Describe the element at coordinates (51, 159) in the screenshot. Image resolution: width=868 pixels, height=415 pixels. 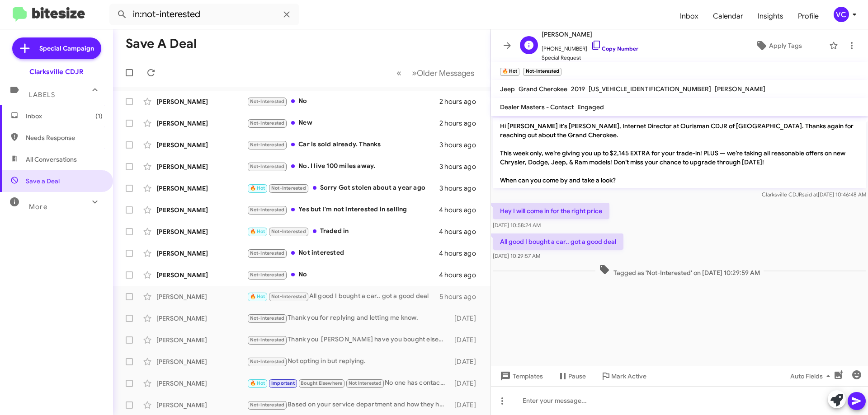
I see `span: All Conversations` at that location.